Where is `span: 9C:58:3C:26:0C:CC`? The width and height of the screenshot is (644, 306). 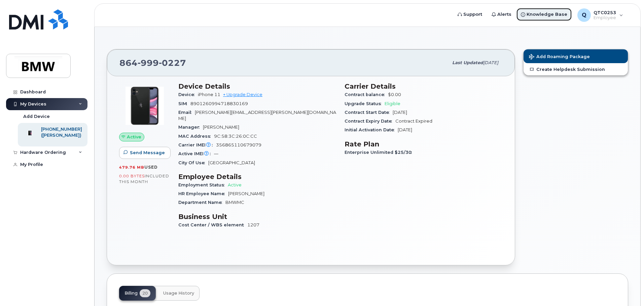
span: 9C:58:3C:26:0C:CC is located at coordinates (236, 136).